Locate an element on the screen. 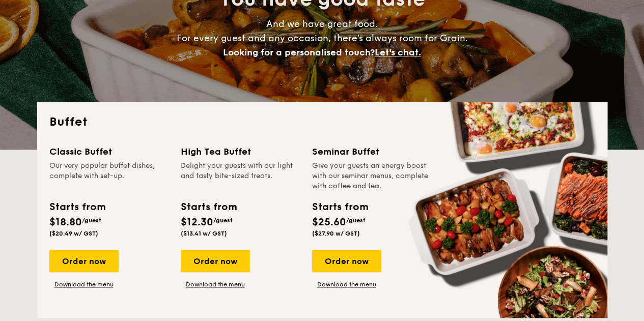 The image size is (644, 321). div: Our very popular buffet dishes, complete with set-up. is located at coordinates (109, 176).